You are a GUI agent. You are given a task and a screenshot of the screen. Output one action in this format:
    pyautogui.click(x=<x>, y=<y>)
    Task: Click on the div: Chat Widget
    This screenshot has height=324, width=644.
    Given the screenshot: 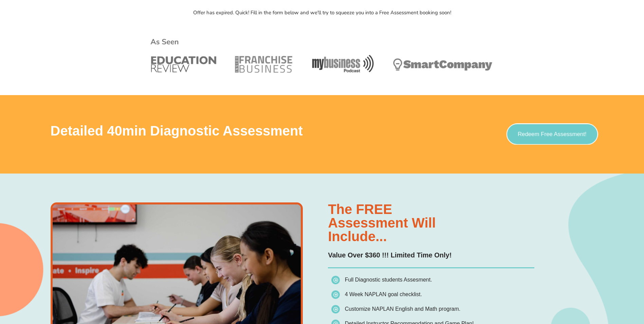 What is the action you would take?
    pyautogui.click(x=627, y=308)
    